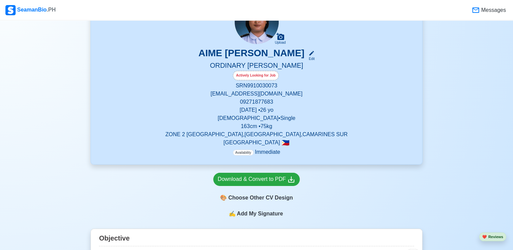 Image resolution: width=513 pixels, height=250 pixels. Describe the element at coordinates (51, 10) in the screenshot. I see `span: .PH` at that location.